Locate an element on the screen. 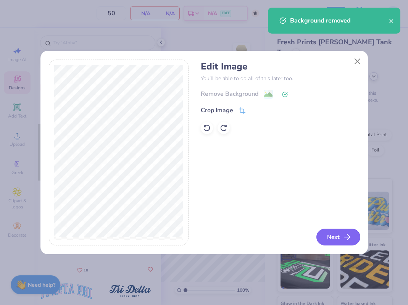  div: Background removed is located at coordinates (339, 21).